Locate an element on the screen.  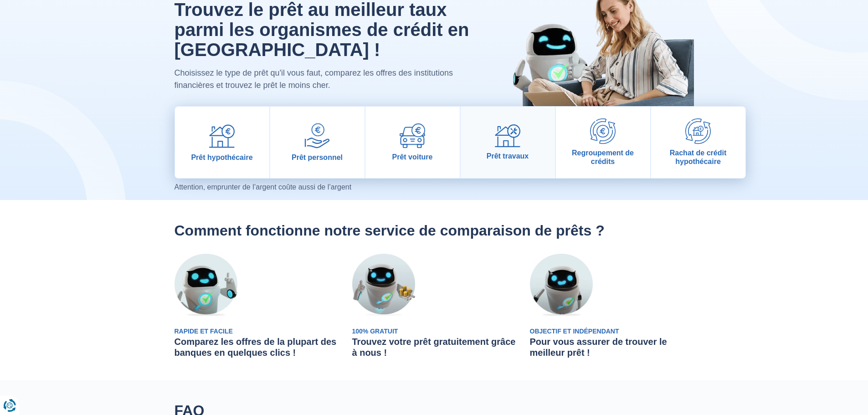
img: Prêt personnel is located at coordinates (317, 136).